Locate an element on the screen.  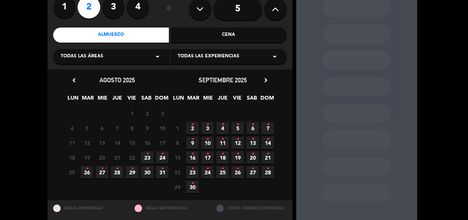
span: VIE is located at coordinates (237, 99).